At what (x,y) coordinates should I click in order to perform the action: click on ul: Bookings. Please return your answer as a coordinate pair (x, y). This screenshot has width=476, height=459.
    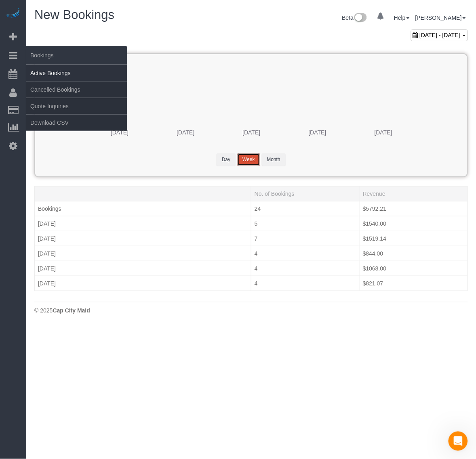
    Looking at the image, I should click on (77, 98).